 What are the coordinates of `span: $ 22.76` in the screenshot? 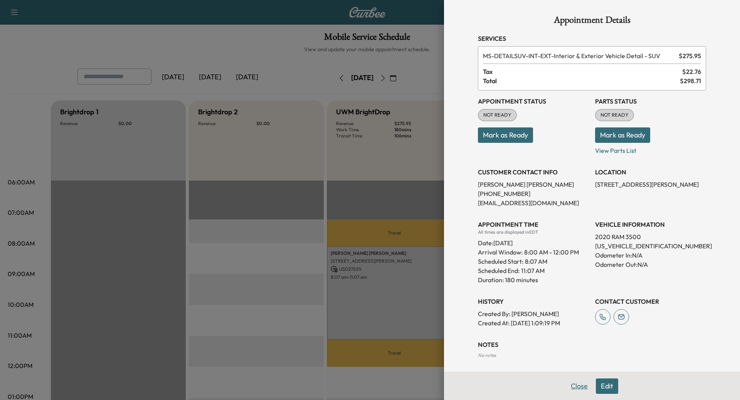 It's located at (691, 72).